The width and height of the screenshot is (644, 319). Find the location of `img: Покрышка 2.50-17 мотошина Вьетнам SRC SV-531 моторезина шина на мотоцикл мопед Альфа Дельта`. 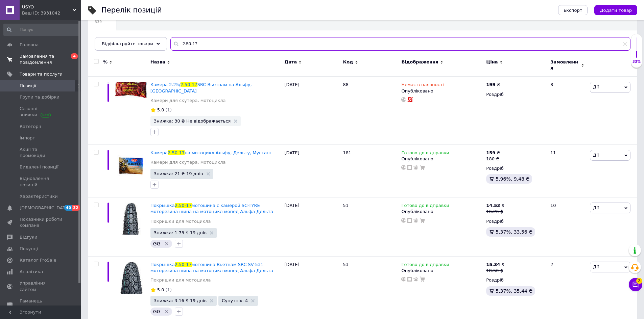

img: Покрышка 2.50-17 мотошина Вьетнам SRC SV-531 моторезина шина на мотоцикл мопед Альфа Дельта is located at coordinates (131, 278).